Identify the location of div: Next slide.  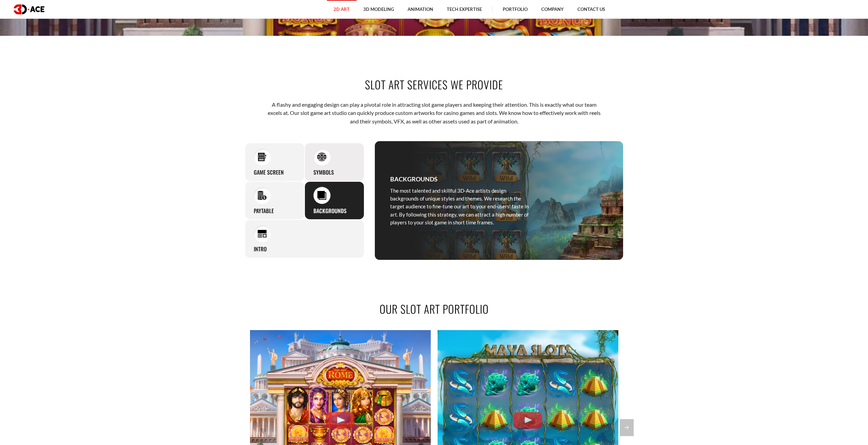
(627, 428).